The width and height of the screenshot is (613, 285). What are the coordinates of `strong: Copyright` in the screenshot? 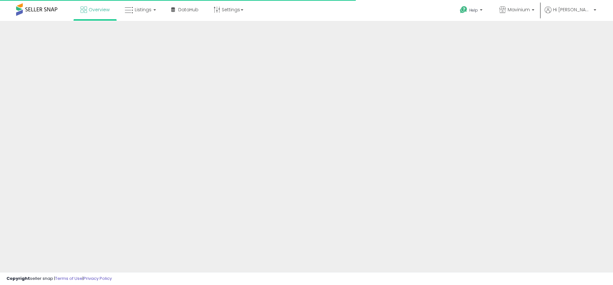 It's located at (18, 279).